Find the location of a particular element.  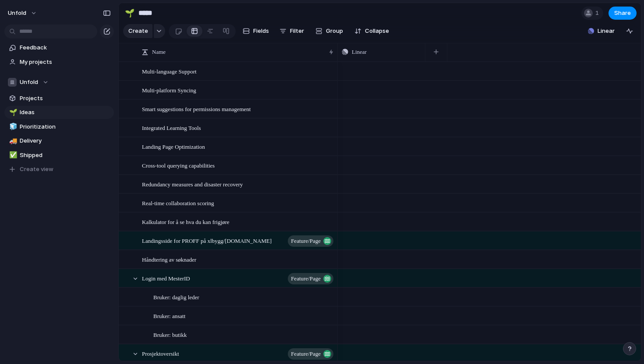

span: Delivery is located at coordinates (65, 141).